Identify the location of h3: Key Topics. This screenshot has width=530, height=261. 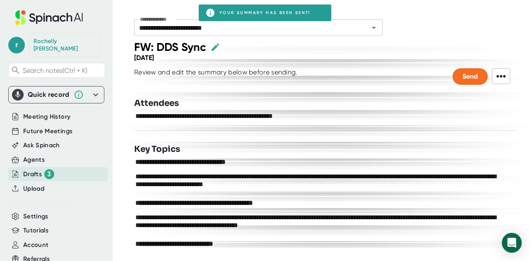
(157, 150).